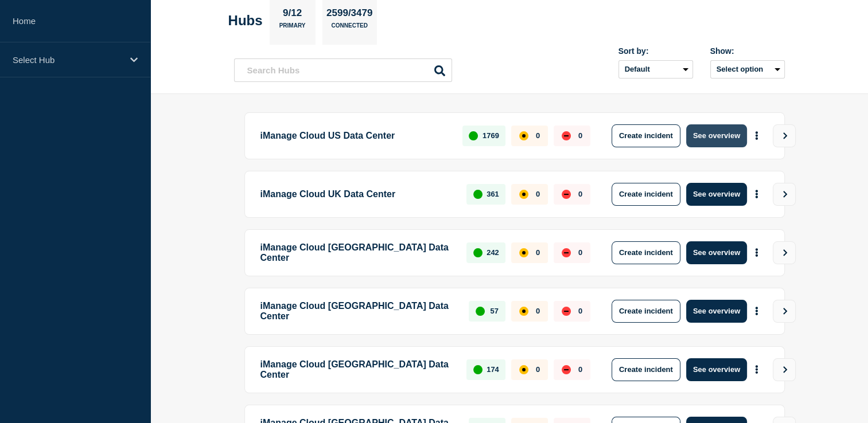  Describe the element at coordinates (493, 194) in the screenshot. I see `p: 361` at that location.